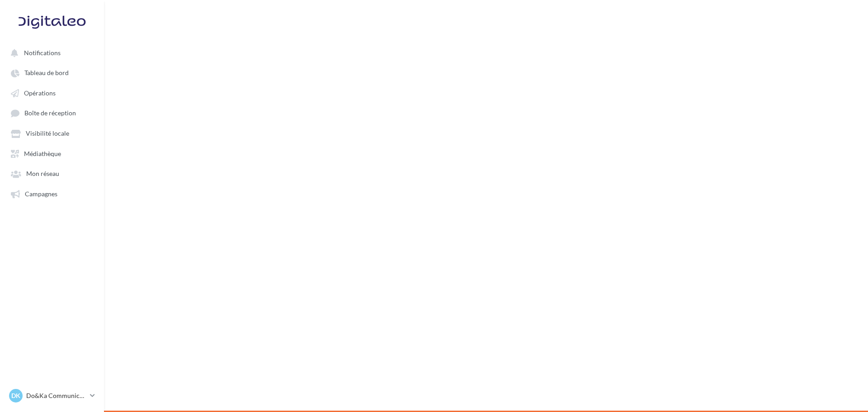 The height and width of the screenshot is (412, 868). I want to click on a: Visibilité locale, so click(52, 133).